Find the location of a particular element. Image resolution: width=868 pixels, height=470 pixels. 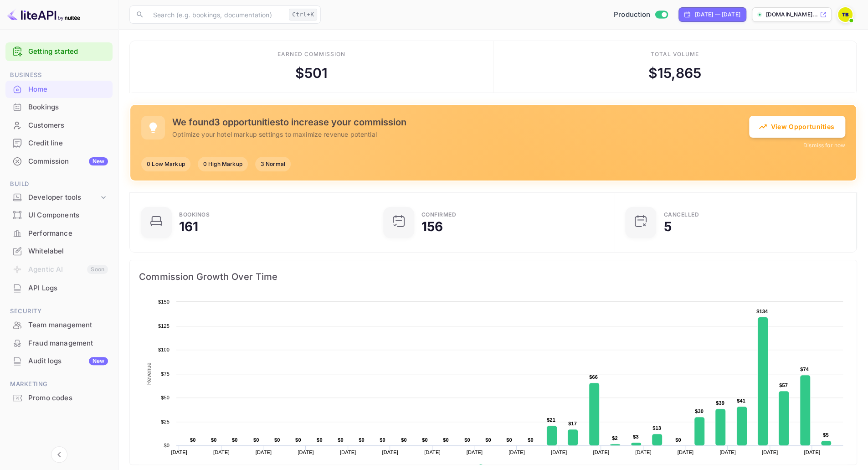

div: Confirmed is located at coordinates (439, 215).